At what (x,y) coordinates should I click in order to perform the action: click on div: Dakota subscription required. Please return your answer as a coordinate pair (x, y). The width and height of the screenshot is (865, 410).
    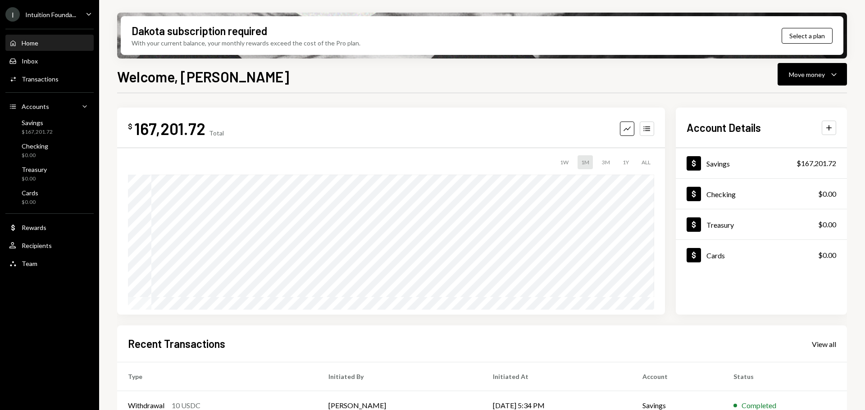
    Looking at the image, I should click on (199, 31).